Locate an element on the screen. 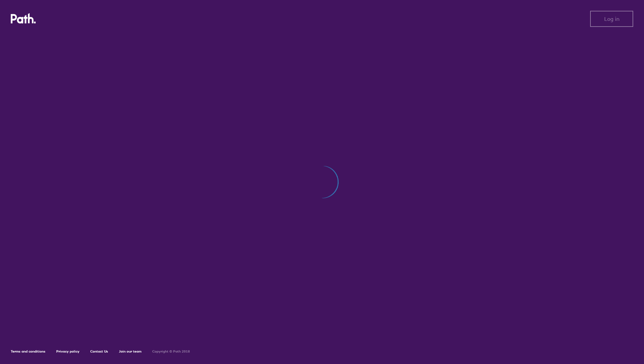 The height and width of the screenshot is (364, 644). span: Log in is located at coordinates (612, 19).